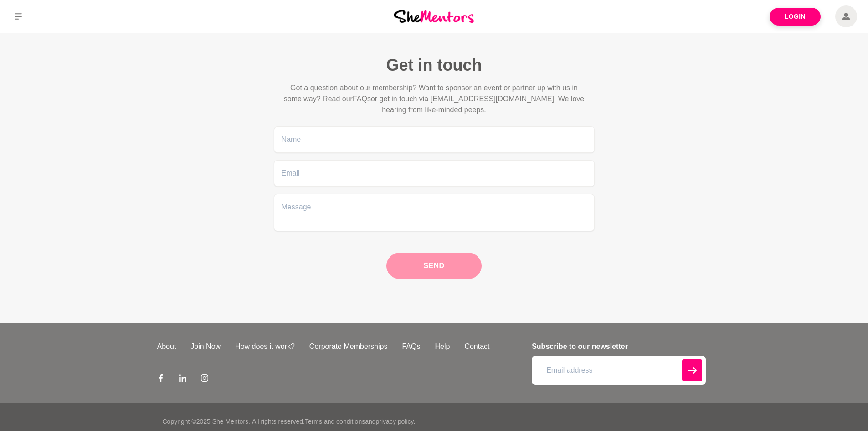 Image resolution: width=868 pixels, height=431 pixels. What do you see at coordinates (264, 347) in the screenshot?
I see `a: How does it work?` at bounding box center [264, 347].